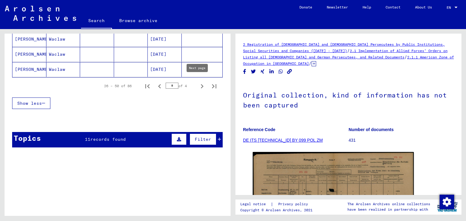 This screenshot has height=221, width=466. Describe the element at coordinates (278, 211) in the screenshot. I see `p: Copyright © Arolsen Archives, 2021` at that location.